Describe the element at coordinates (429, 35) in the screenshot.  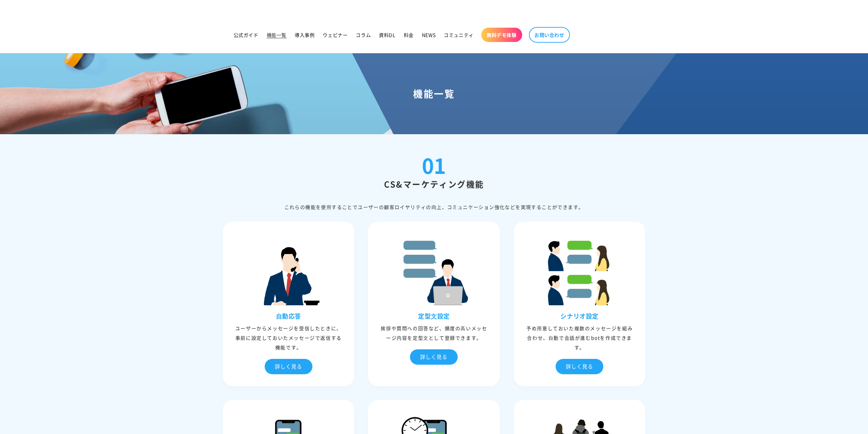
I see `a: NEWS` at that location.